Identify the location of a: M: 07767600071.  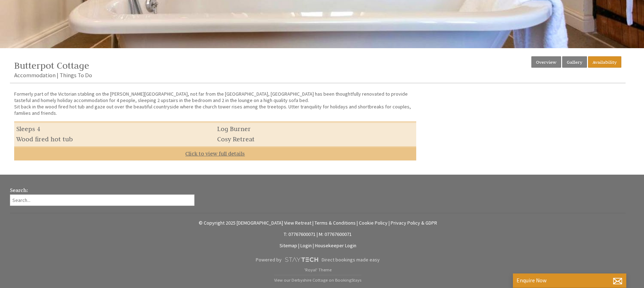
(335, 234).